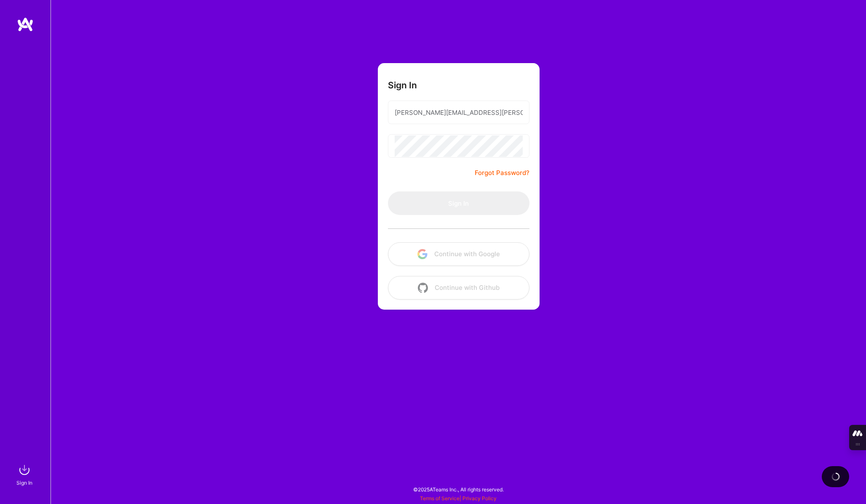 This screenshot has height=504, width=866. Describe the element at coordinates (458, 490) in the screenshot. I see `div: © 2025 ATeams Inc., All rights reserved.` at that location.